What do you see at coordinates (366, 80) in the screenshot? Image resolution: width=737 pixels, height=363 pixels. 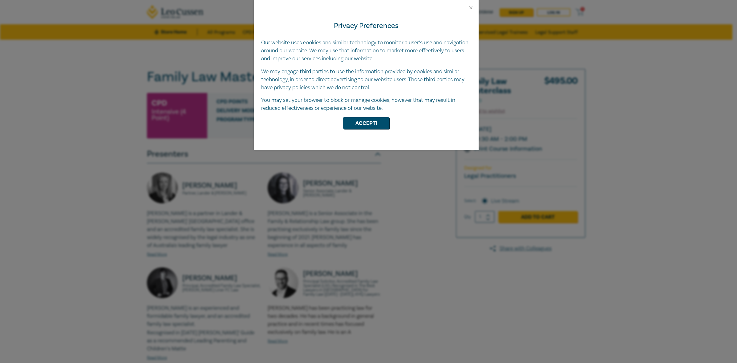 I see `p: We may engage third parties to use the information provided by cookies and similar technology, in...` at bounding box center [366, 80].